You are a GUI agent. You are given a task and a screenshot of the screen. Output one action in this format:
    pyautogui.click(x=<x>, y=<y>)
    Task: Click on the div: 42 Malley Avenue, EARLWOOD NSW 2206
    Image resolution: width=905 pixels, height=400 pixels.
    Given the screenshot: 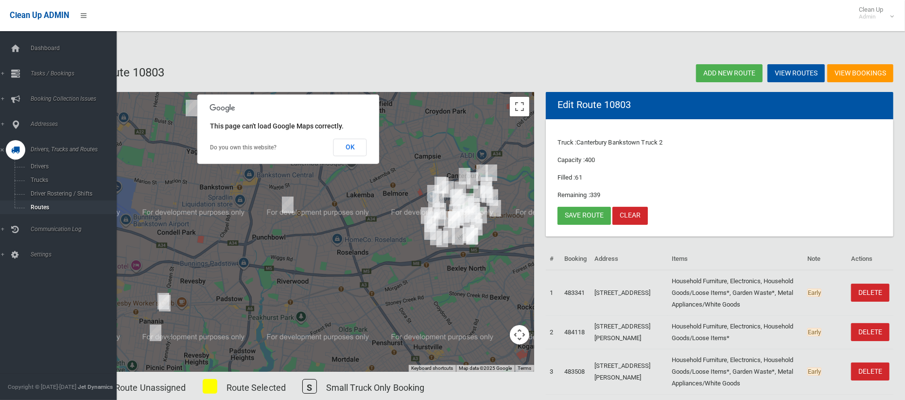 What is the action you would take?
    pyautogui.click(x=464, y=214)
    